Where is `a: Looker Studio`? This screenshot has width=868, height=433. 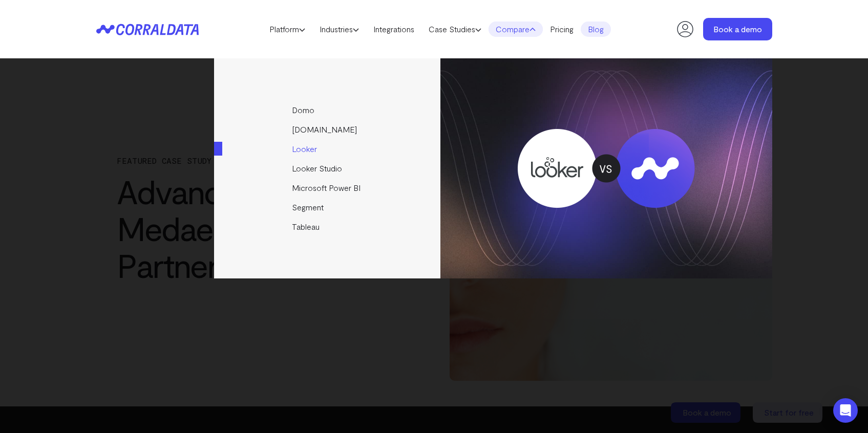 a: Looker Studio is located at coordinates (328, 168).